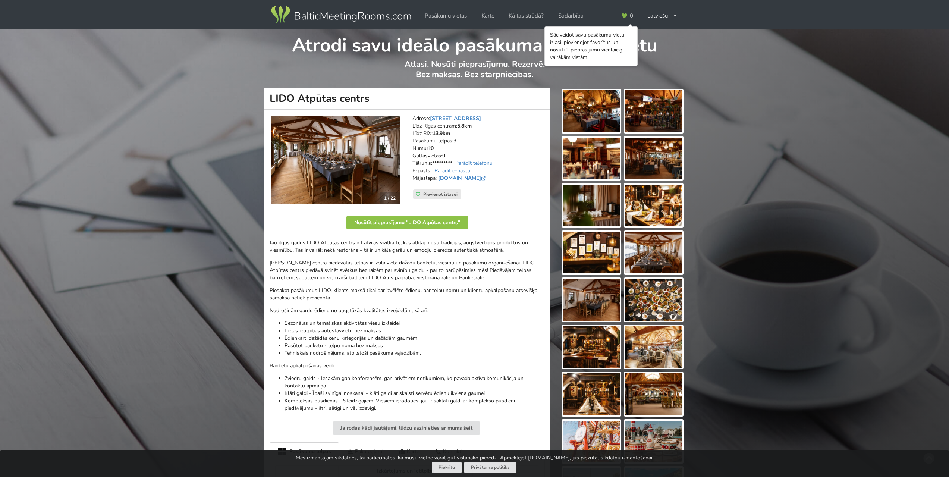 This screenshot has height=477, width=949. What do you see at coordinates (571, 16) in the screenshot?
I see `a: Sadarbība` at bounding box center [571, 16].